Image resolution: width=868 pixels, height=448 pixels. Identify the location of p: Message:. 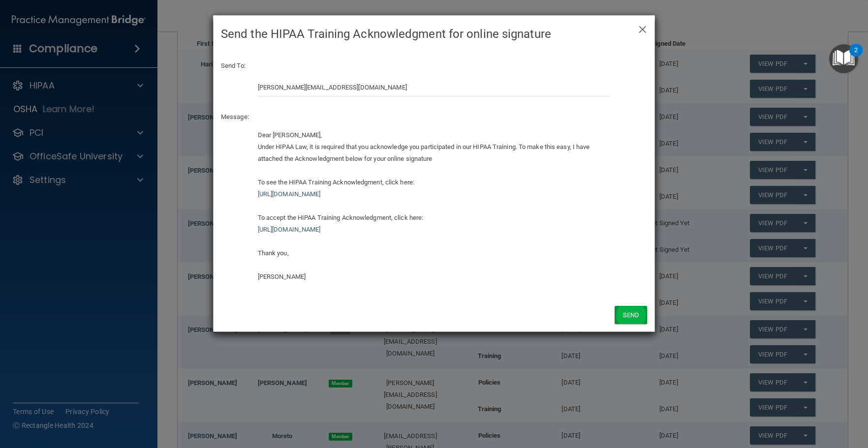
(434, 117).